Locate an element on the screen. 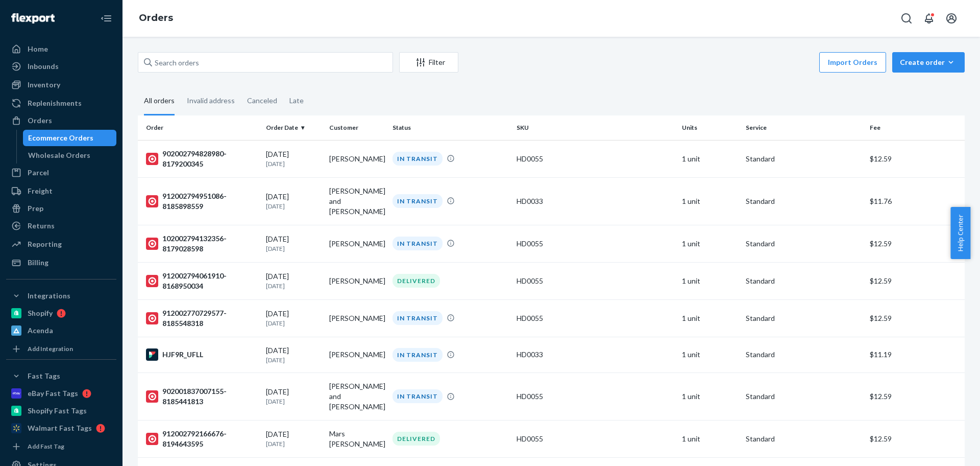 Image resolution: width=980 pixels, height=466 pixels. a: Prep is located at coordinates (61, 208).